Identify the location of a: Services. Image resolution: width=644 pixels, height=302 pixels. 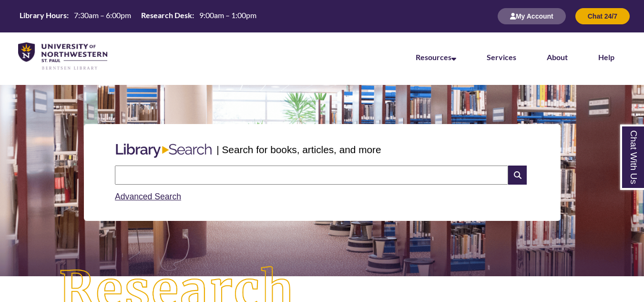
(502, 57).